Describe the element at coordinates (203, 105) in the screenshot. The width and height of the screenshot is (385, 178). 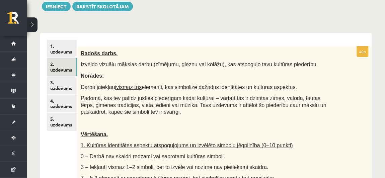
I see `span: Padomā, kas tev palīdz justies piederīgam kādai kultūrai – varbūt tās ir dzimtas zīmes, valoda, t...` at that location.